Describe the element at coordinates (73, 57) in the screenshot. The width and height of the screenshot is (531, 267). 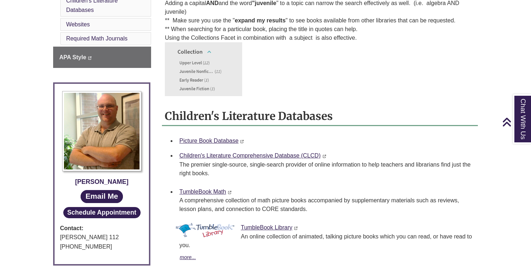
I see `span: APA Style` at that location.